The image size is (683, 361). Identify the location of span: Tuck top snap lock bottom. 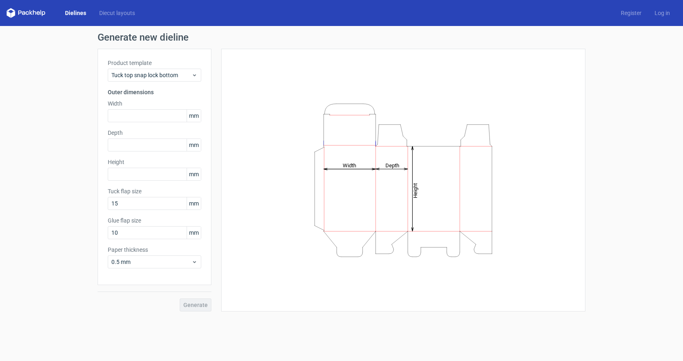
(151, 75).